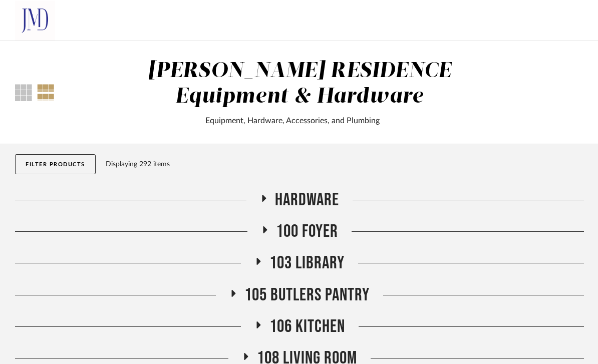  I want to click on img: b6e93ddb-3093-428f-831c-65e5a4f8d4fb.png, so click(35, 20).